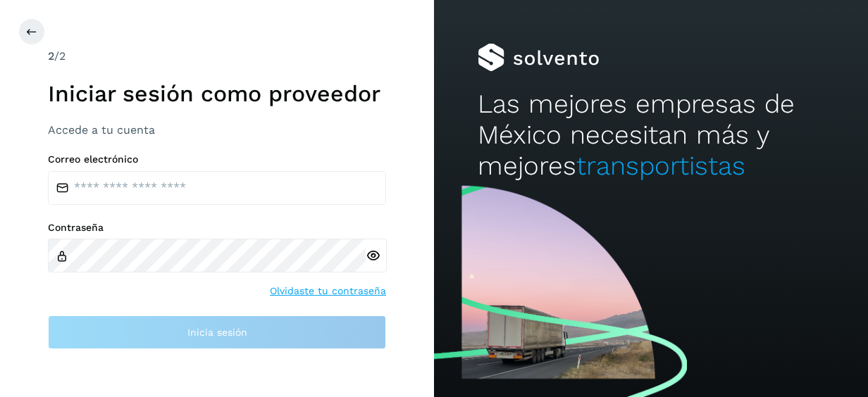 This screenshot has height=397, width=868. What do you see at coordinates (217, 332) in the screenshot?
I see `span: Inicia sesión` at bounding box center [217, 332].